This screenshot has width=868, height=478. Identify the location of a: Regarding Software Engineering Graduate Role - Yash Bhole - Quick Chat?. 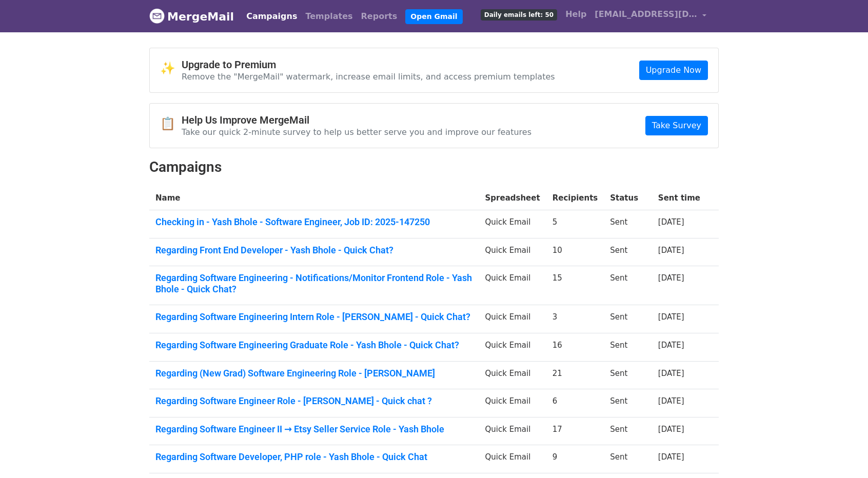
(314, 345).